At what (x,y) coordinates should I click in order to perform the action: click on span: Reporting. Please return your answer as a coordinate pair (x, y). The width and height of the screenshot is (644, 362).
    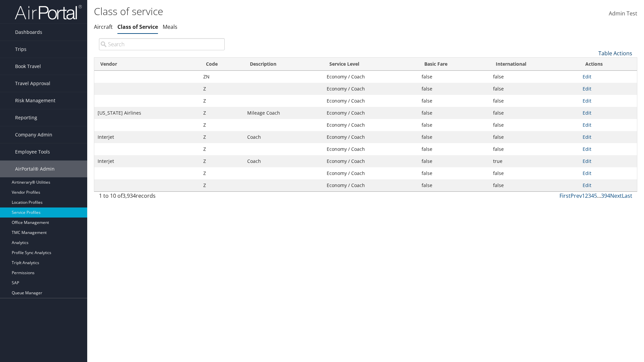
    Looking at the image, I should click on (26, 118).